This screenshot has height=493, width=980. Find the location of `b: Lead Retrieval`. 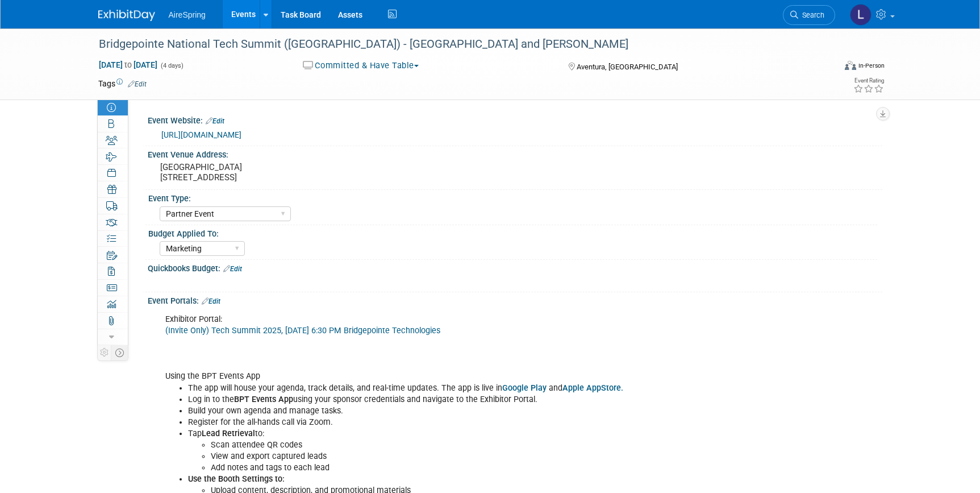

b: Lead Retrieval is located at coordinates (228, 433).